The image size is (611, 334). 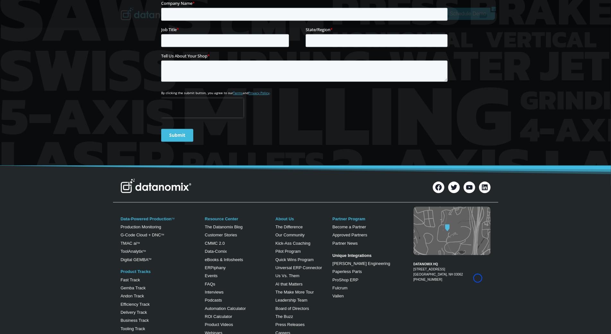 I want to click on a: Press Releases, so click(x=290, y=324).